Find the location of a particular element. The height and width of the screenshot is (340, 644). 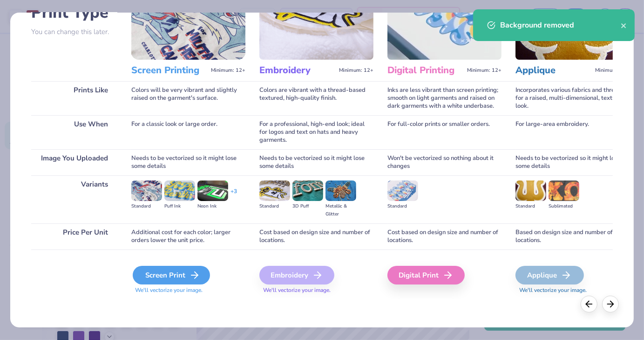

h3: Digital Printing is located at coordinates (426, 70).